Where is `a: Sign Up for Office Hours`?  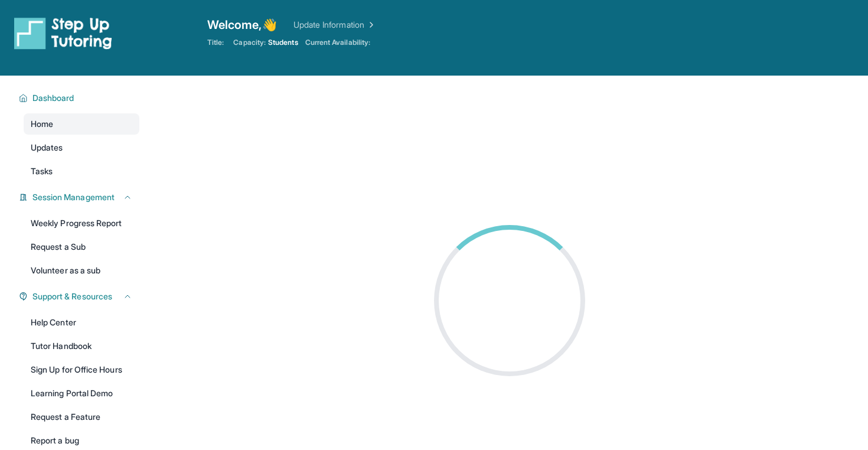 a: Sign Up for Office Hours is located at coordinates (81, 370).